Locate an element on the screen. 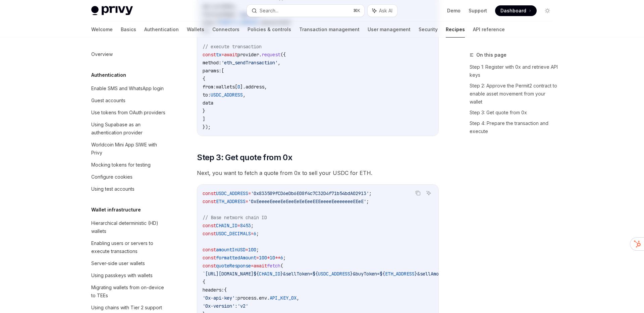 Image resolution: width=644 pixels, height=313 pixels. span: Dashboard is located at coordinates (513, 11).